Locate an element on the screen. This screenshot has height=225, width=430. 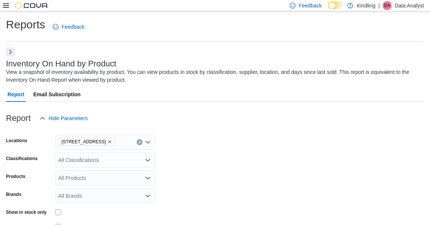
button: Remove 251 Lakeshore Rd East from selection in this group is located at coordinates (110, 142).